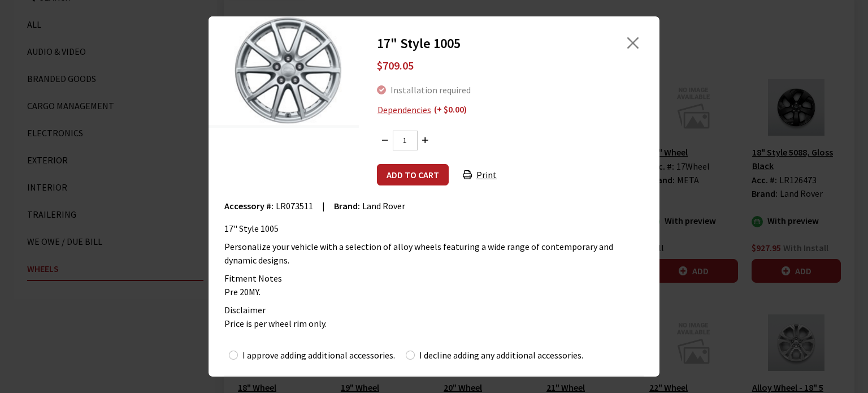  What do you see at coordinates (319, 355) in the screenshot?
I see `label: I approve adding additional accessories.` at bounding box center [319, 355].